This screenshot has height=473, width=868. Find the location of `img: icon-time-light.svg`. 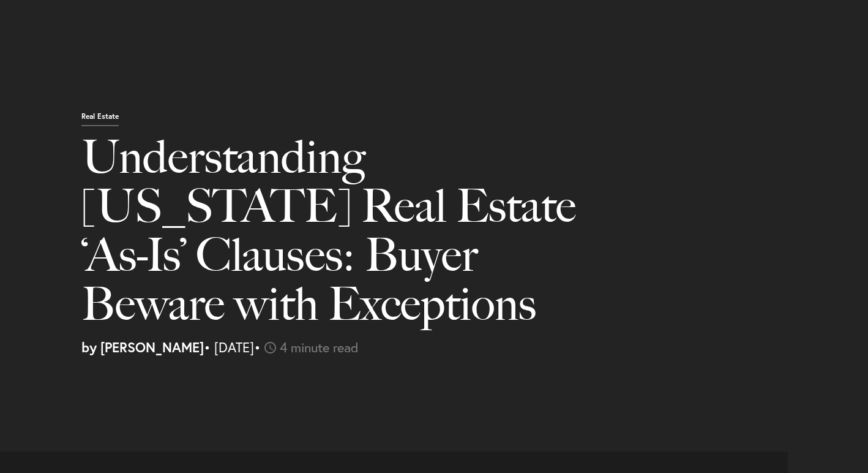

img: icon-time-light.svg is located at coordinates (270, 347).